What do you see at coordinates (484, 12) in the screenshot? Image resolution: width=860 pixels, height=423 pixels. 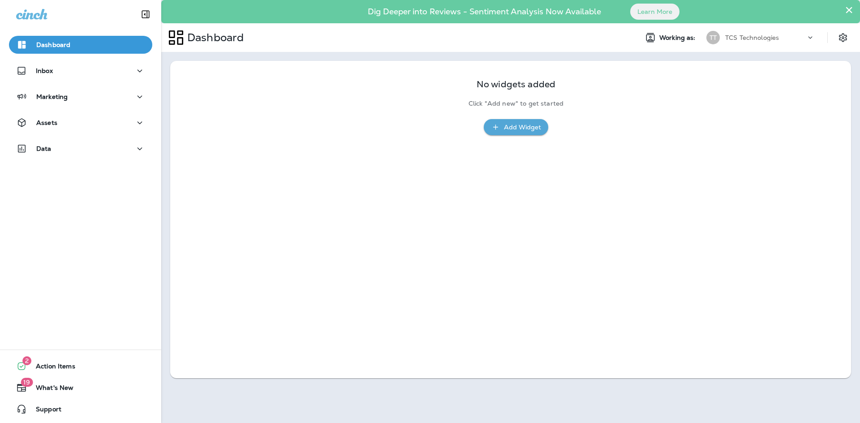 I see `p: Dig Deeper into Reviews - Sentiment Analysis Now Available` at bounding box center [484, 12].